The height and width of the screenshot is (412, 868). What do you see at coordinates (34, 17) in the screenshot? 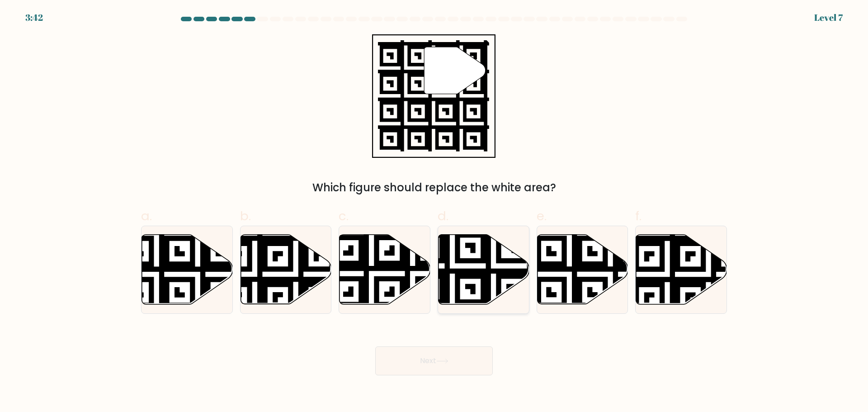
I see `div: 3:42` at bounding box center [34, 17].